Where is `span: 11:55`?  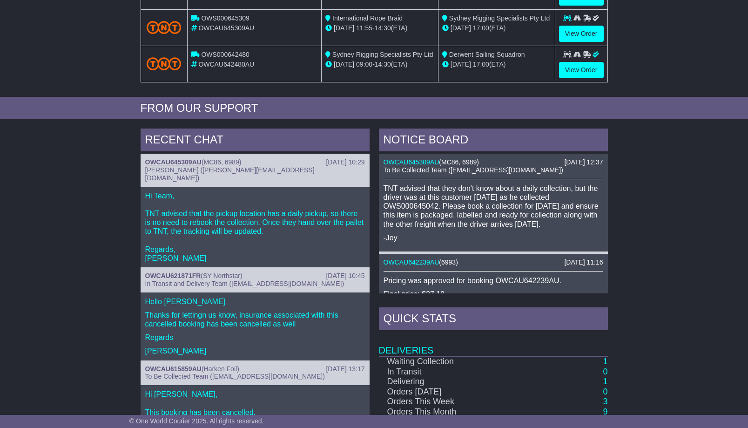 span: 11:55 is located at coordinates (364, 28).